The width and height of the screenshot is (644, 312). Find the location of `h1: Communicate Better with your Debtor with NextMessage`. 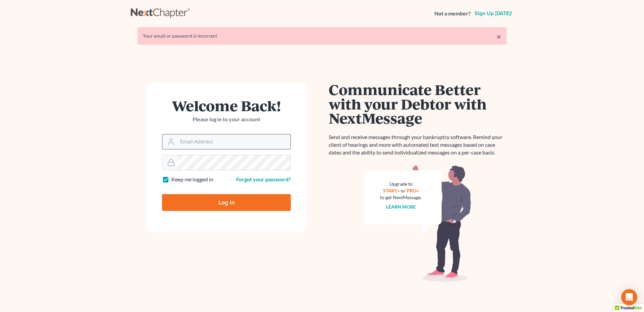

h1: Communicate Better with your Debtor with NextMessage is located at coordinates (417, 104).